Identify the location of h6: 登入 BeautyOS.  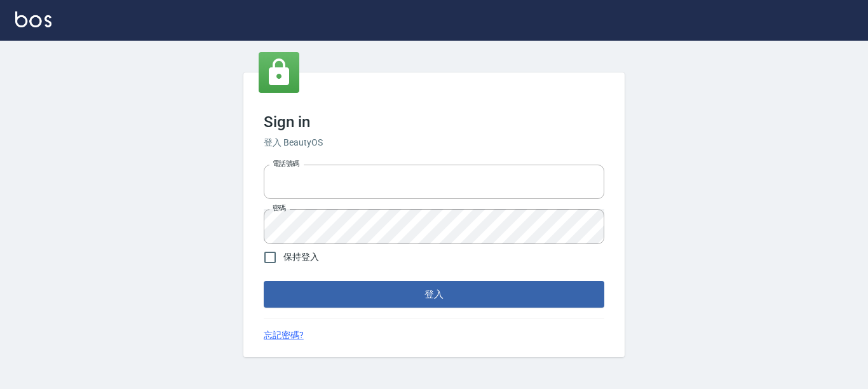
(434, 143).